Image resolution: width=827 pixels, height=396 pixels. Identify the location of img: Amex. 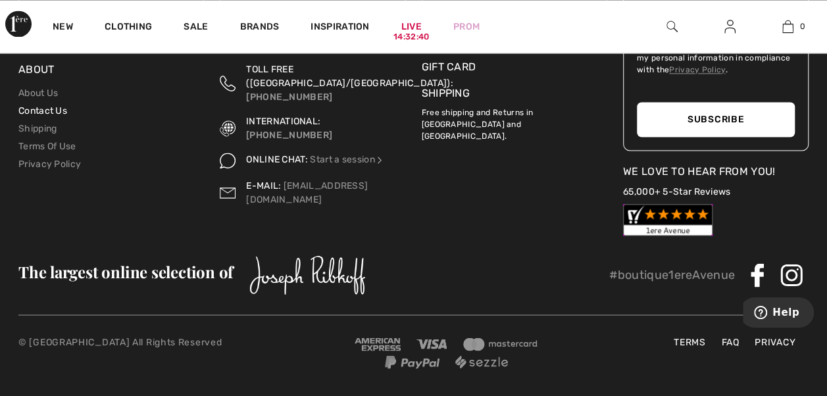
(377, 344).